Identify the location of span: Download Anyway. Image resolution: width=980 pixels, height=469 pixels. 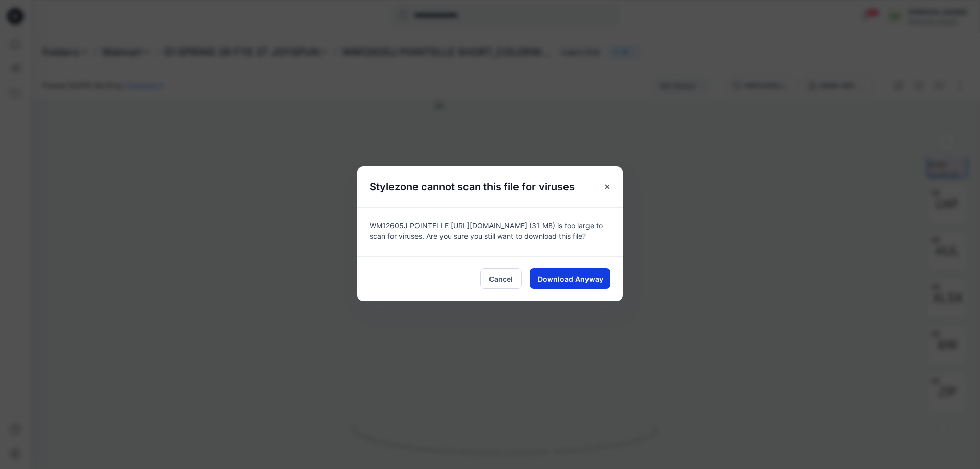
(571, 279).